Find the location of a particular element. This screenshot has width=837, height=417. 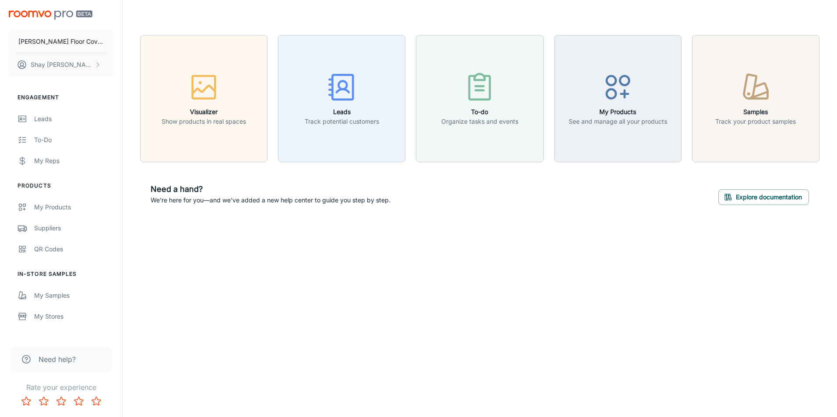

h6: Leads is located at coordinates (342, 112).